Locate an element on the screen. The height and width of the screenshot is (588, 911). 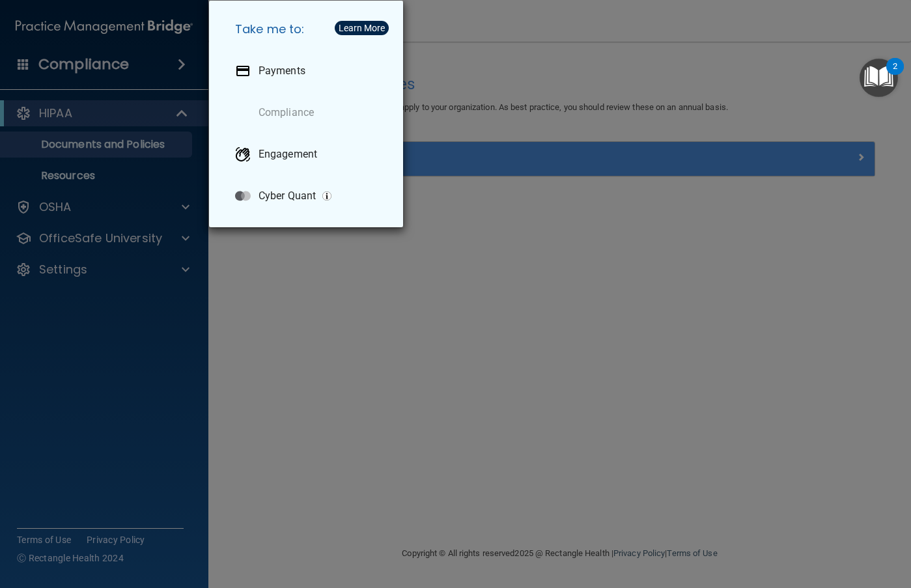
button: Learn More is located at coordinates (361, 28).